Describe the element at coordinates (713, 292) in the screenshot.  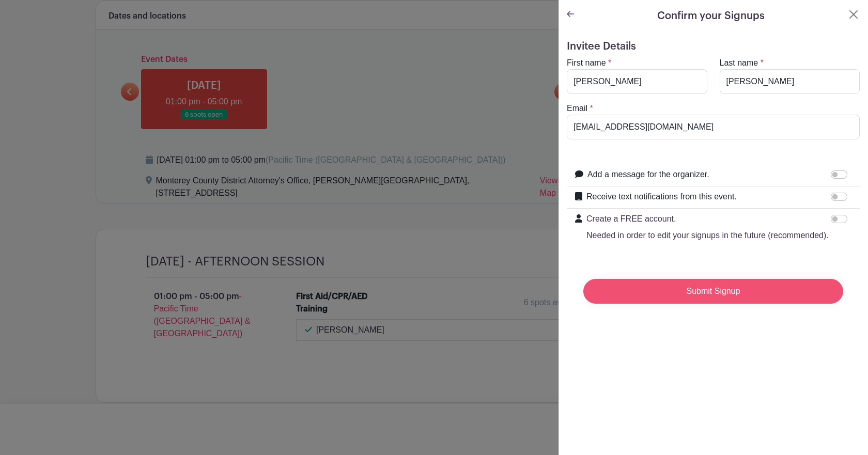
I see `input: Submit Signup` at that location.